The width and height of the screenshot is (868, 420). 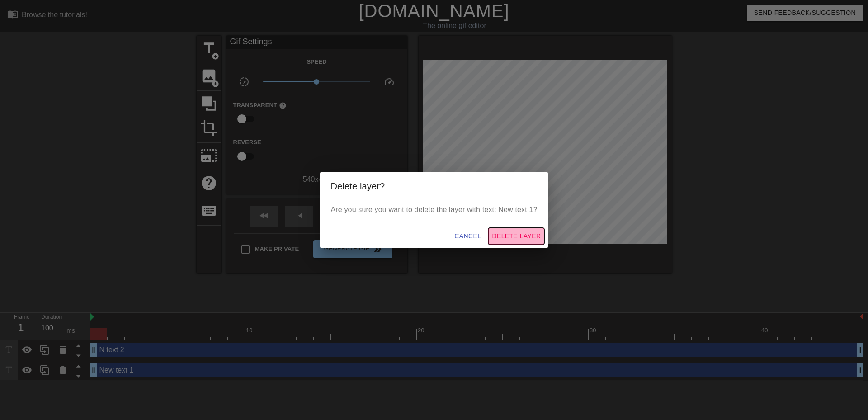 I want to click on button: Cancel, so click(x=467, y=236).